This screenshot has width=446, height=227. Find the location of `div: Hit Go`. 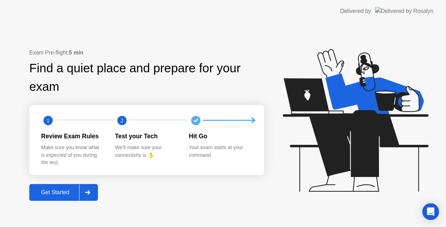

div: Hit Go is located at coordinates (220, 136).